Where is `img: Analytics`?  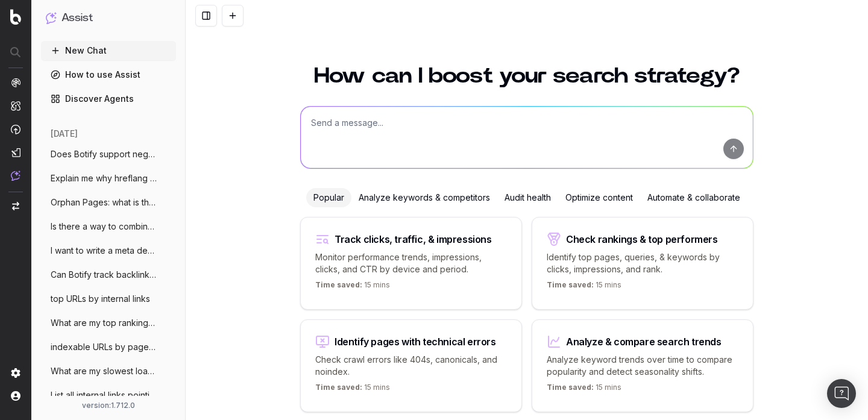 img: Analytics is located at coordinates (15, 83).